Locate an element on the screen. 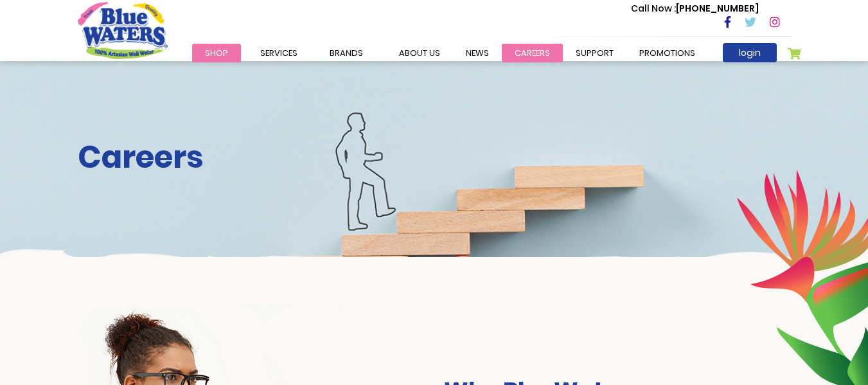  a: Promotions is located at coordinates (667, 53).